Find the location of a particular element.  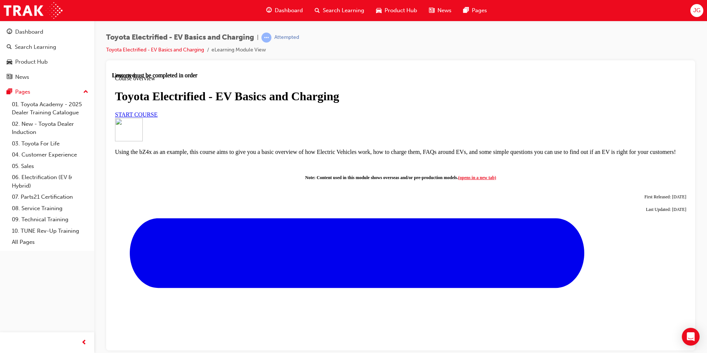

a: 09. Technical Training is located at coordinates (50, 219).